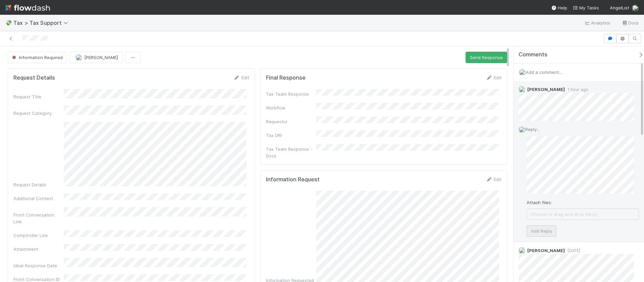 Image resolution: width=644 pixels, height=282 pixels. What do you see at coordinates (539, 202) in the screenshot?
I see `label: Attach files:` at bounding box center [539, 202].